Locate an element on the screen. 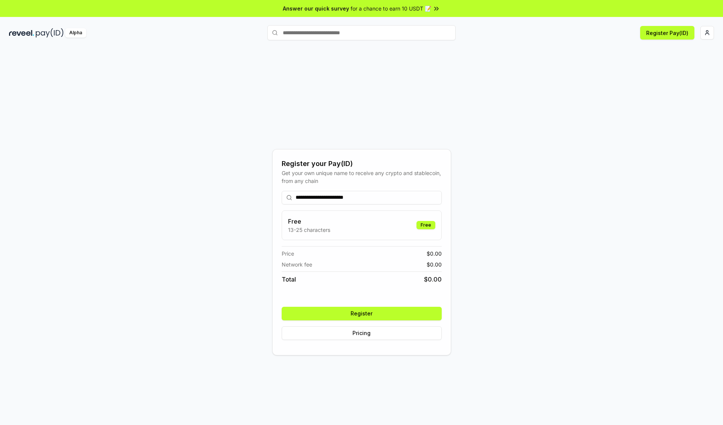 The image size is (723, 425). span: Total is located at coordinates (289, 280).